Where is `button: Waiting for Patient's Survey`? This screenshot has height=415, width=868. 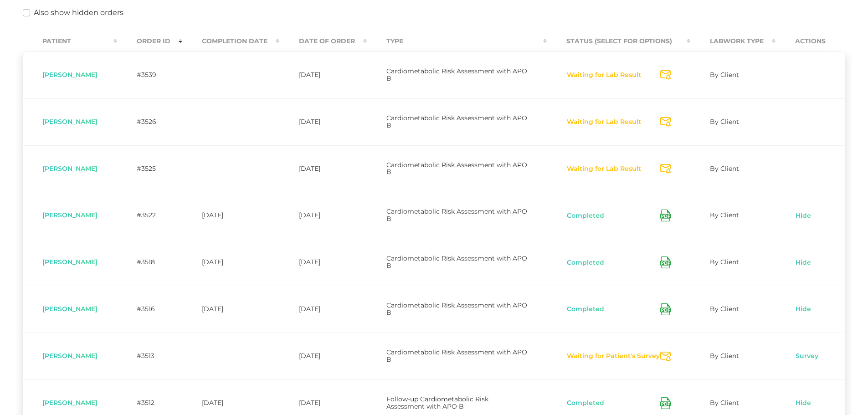 button: Waiting for Patient's Survey is located at coordinates (614, 356).